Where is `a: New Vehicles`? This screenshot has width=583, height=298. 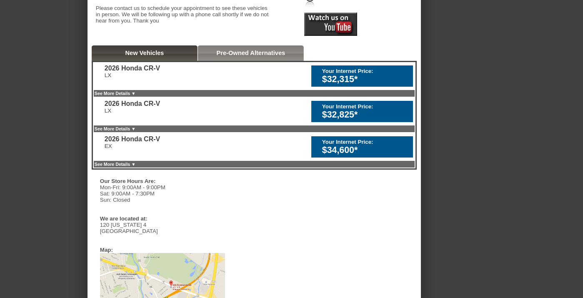
a: New Vehicles is located at coordinates (144, 53).